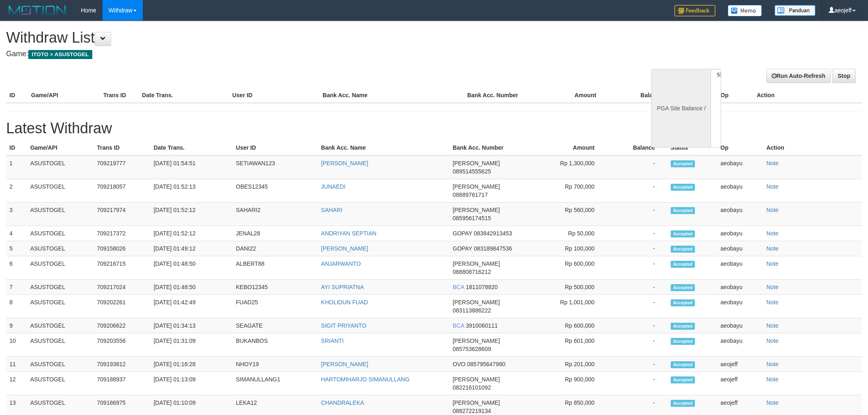 The height and width of the screenshot is (415, 868). What do you see at coordinates (798, 76) in the screenshot?
I see `a: Run Auto-Refresh` at bounding box center [798, 76].